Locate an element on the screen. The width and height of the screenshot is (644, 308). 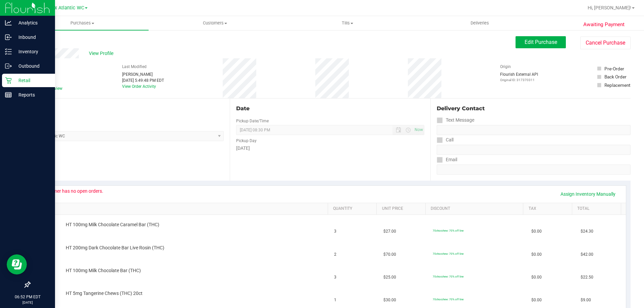
p: Retail is located at coordinates (32, 80).